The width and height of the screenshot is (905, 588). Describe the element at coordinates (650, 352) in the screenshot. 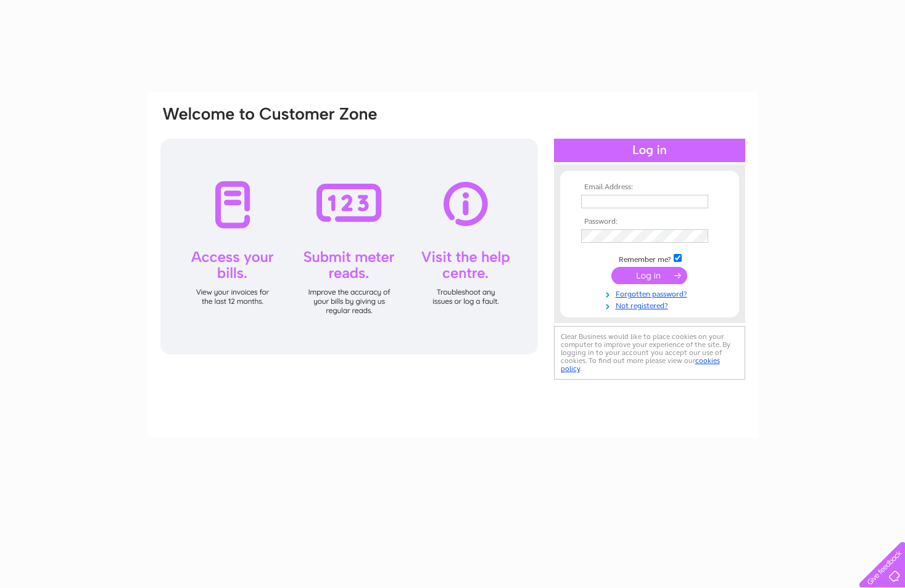

I see `div: Clear Business would like to place cookies on your computer to improve your experience of the sit...` at that location.